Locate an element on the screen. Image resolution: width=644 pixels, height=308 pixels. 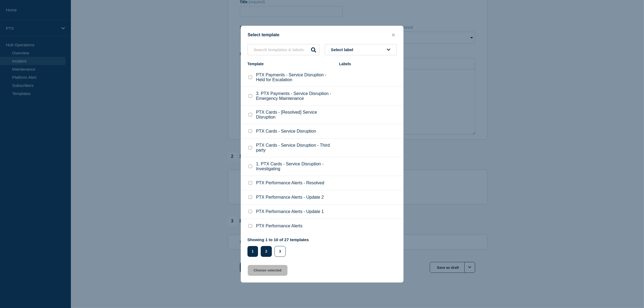
p: 1. PTX Cards - Service Disruption - Investigating is located at coordinates (295, 166).